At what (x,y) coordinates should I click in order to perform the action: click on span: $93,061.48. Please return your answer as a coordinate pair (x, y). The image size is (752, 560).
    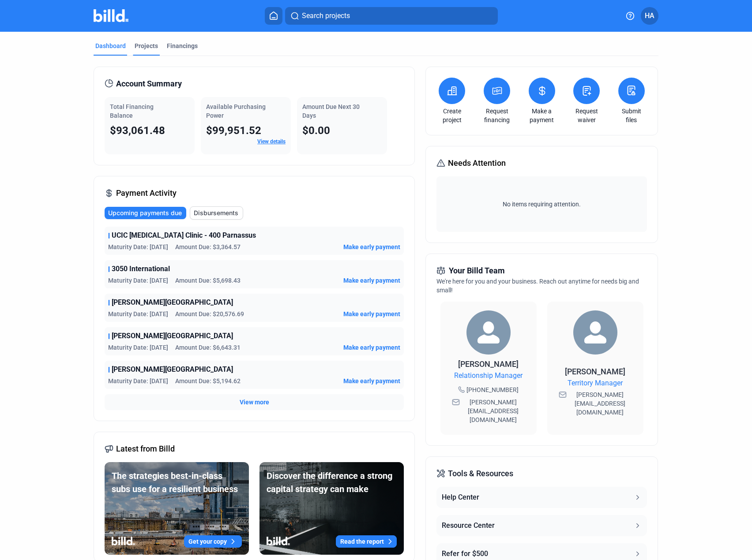
    Looking at the image, I should click on (137, 131).